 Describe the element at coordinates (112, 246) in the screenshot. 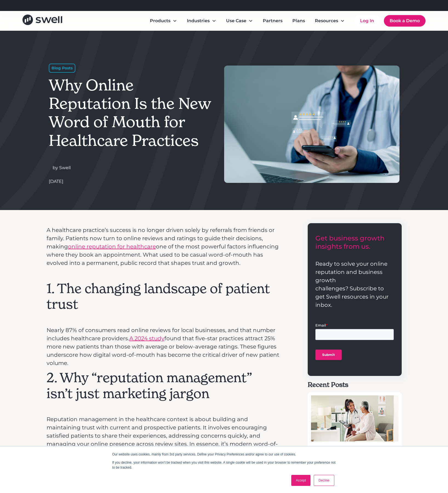

I see `a: online reputation for healthcare` at that location.